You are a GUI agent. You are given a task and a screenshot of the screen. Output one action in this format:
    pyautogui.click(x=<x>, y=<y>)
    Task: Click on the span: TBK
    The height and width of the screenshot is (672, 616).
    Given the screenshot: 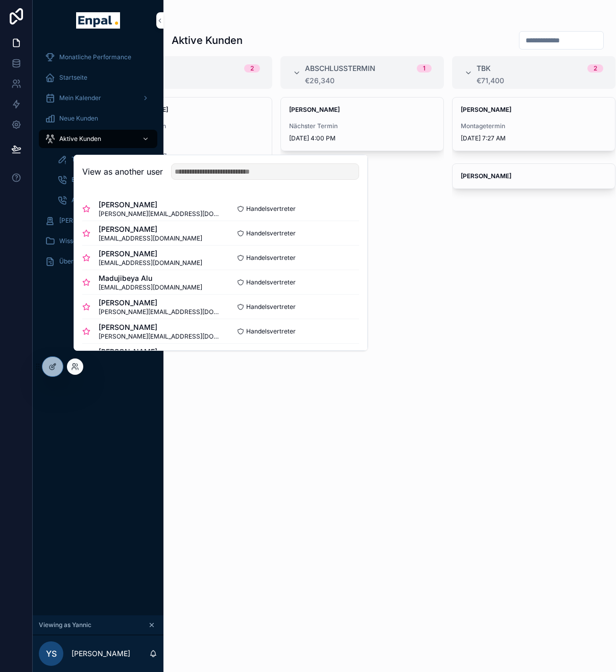 What is the action you would take?
    pyautogui.click(x=484, y=69)
    